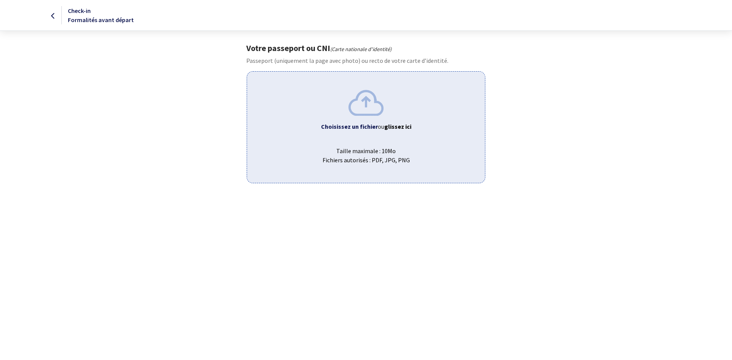 This screenshot has height=360, width=732. I want to click on h1: Votre passeport ou CNI, so click(365, 48).